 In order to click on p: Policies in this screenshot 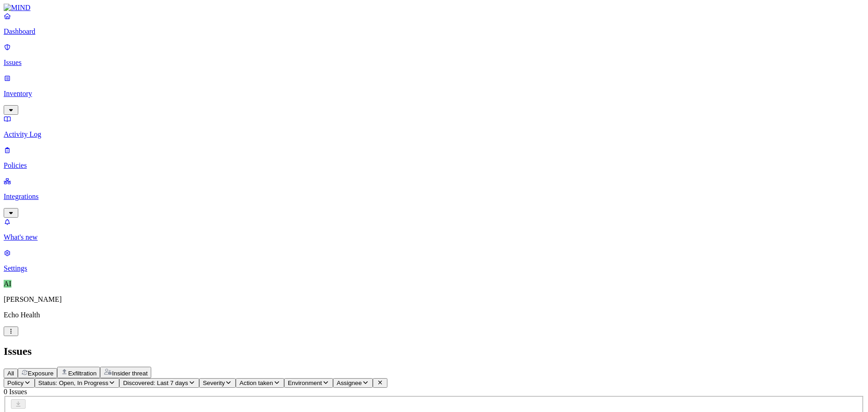, I will do `click(434, 165)`.